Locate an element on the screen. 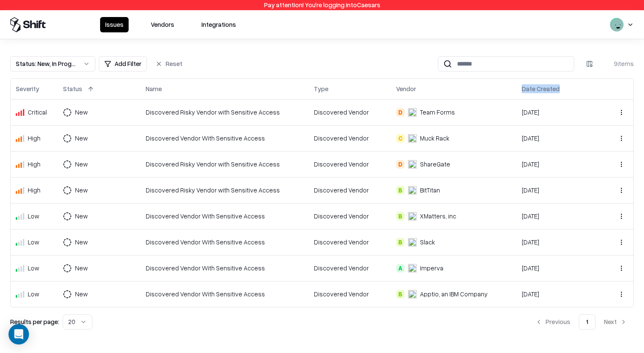 This screenshot has width=644, height=353. p: Results per page: is located at coordinates (34, 321).